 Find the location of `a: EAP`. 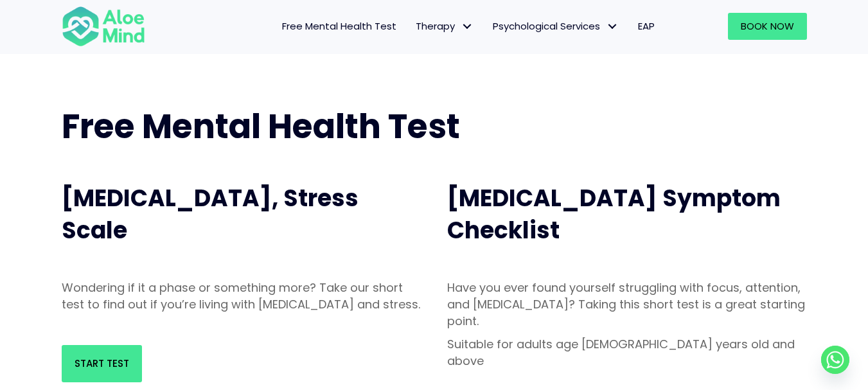

a: EAP is located at coordinates (647, 26).